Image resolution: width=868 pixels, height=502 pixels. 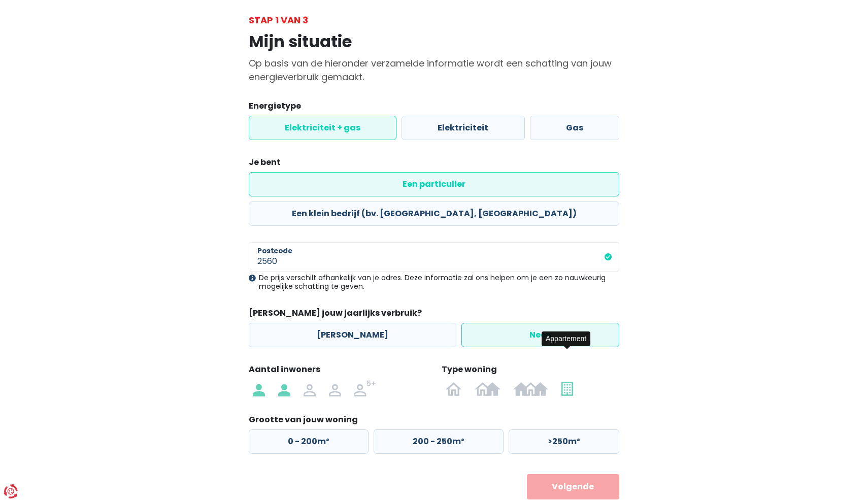 What do you see at coordinates (365, 389) in the screenshot?
I see `img: 5+ personen` at bounding box center [365, 389].